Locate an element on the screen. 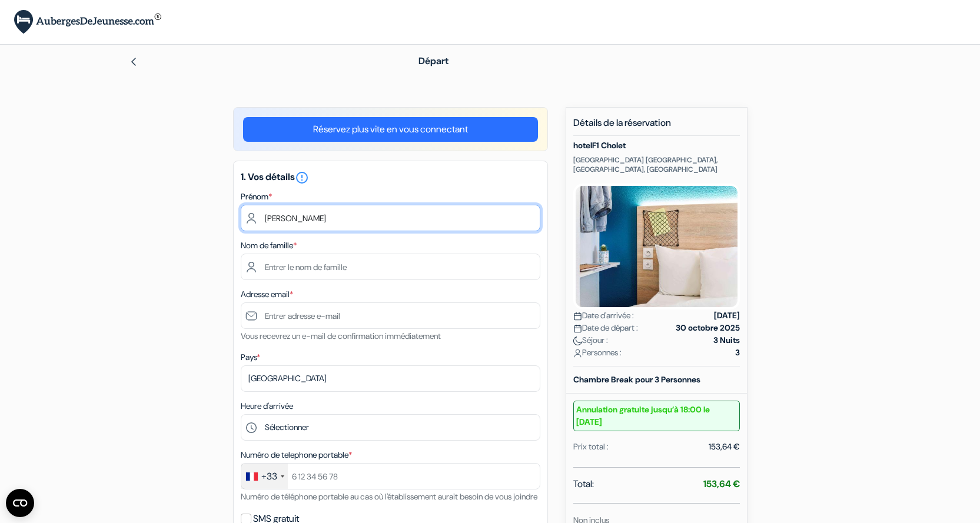  span: Date de départ : is located at coordinates (606, 327).